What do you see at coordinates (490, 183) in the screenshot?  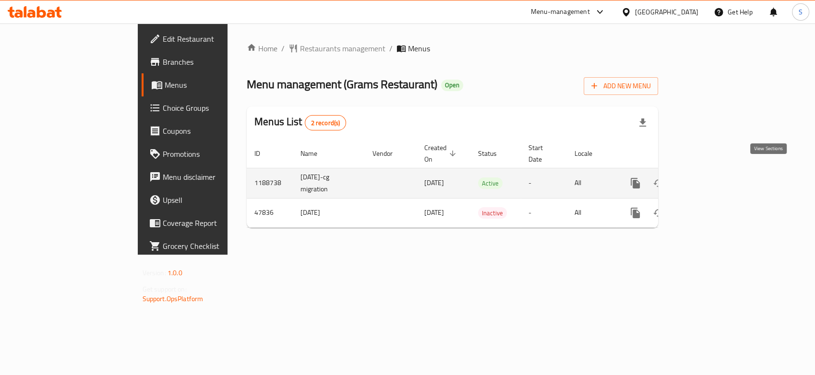 I see `div: Active` at bounding box center [490, 183].